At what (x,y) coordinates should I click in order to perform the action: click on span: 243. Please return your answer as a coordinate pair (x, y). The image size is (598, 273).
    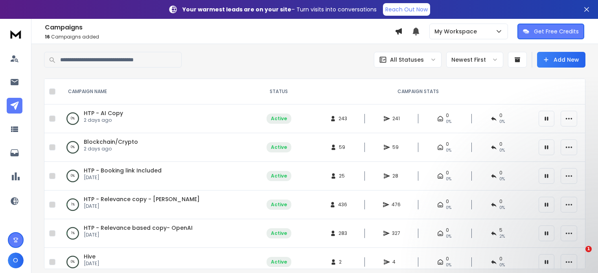
    Looking at the image, I should click on (343, 119).